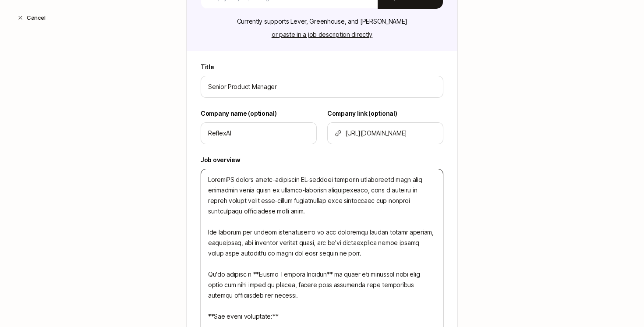 The image size is (644, 327). I want to click on label: Company name (optional), so click(259, 114).